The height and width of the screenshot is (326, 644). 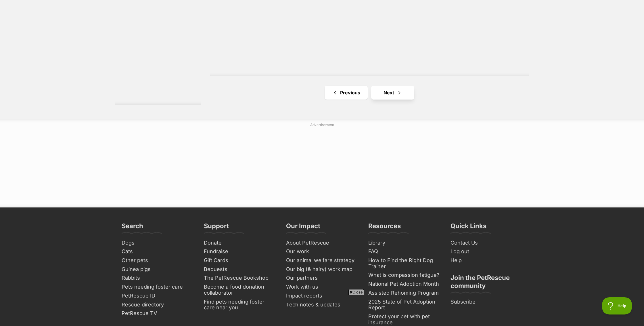 I want to click on a: Rabbits, so click(x=158, y=278).